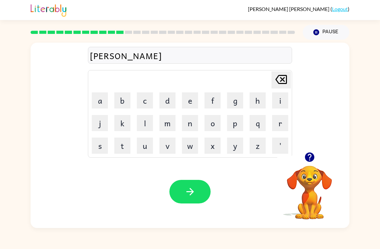 The height and width of the screenshot is (249, 380). Describe the element at coordinates (258, 123) in the screenshot. I see `button: q` at that location.